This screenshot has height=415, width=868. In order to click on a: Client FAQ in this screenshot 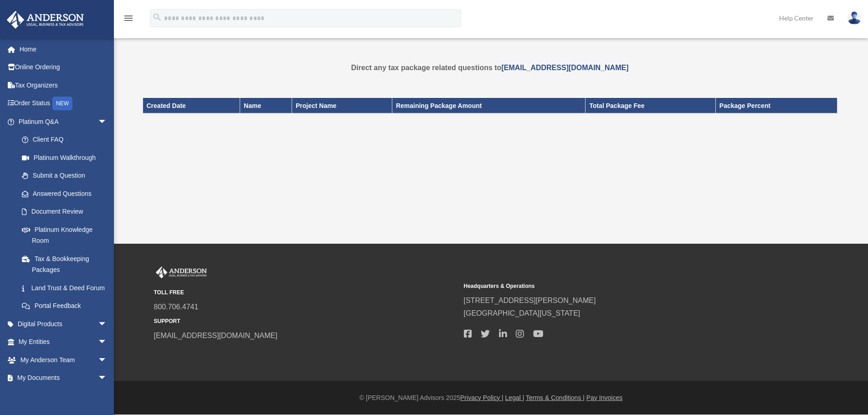, I will do `click(66, 140)`.